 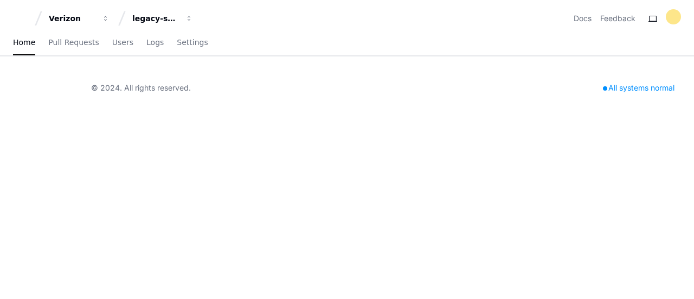 What do you see at coordinates (155, 42) in the screenshot?
I see `span: Logs` at bounding box center [155, 42].